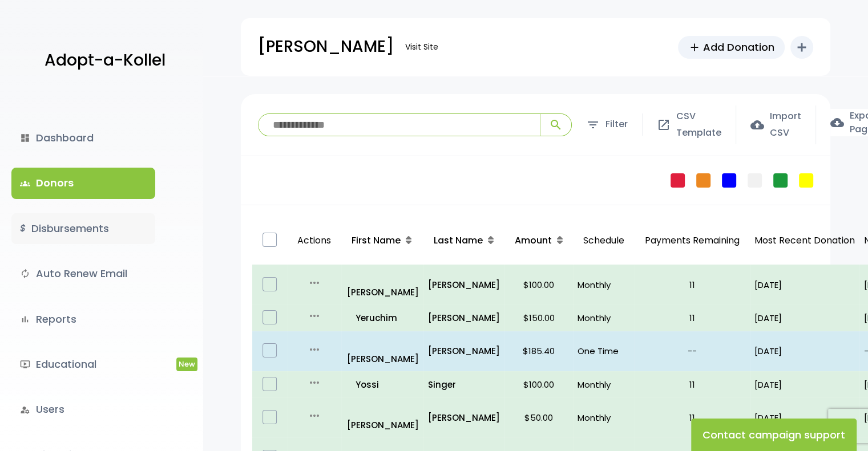  What do you see at coordinates (83, 365) in the screenshot?
I see `a: ondemand_videoEducationalNew` at bounding box center [83, 365].